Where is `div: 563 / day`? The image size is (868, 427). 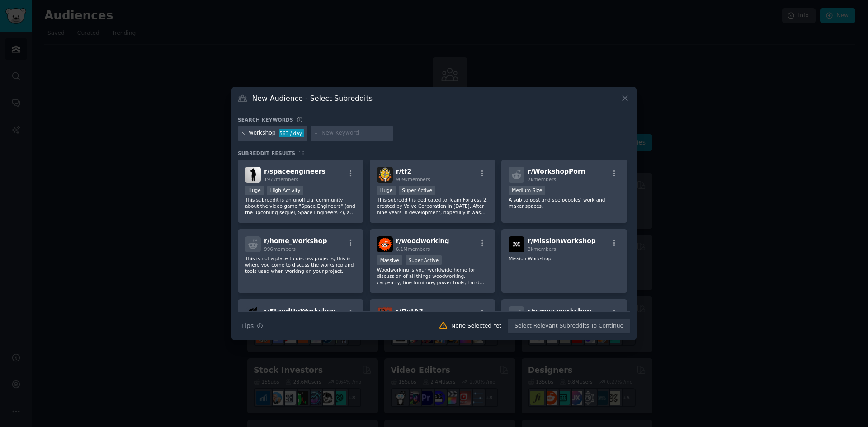
div: 563 / day is located at coordinates (291, 134).